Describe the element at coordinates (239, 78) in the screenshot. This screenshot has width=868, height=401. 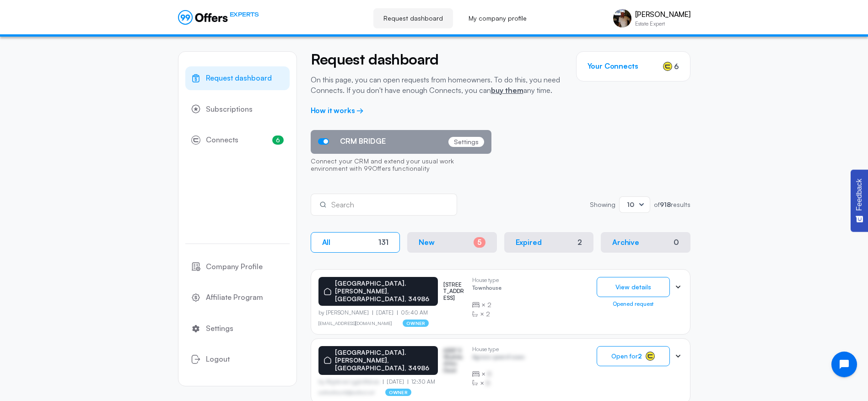
I see `span: Request dashboard` at that location.